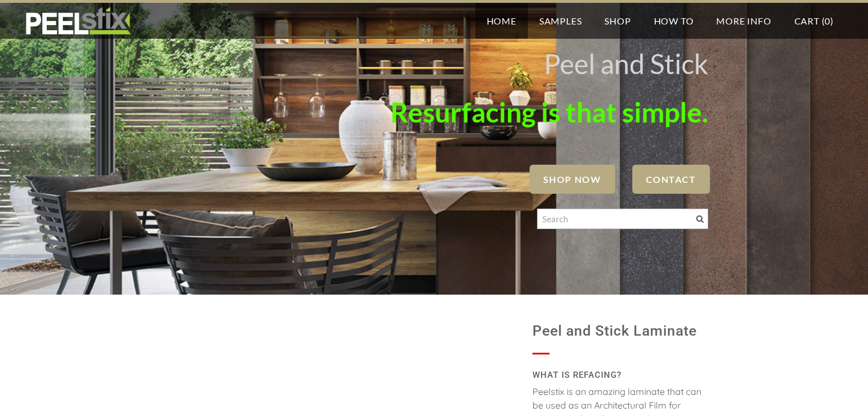 The height and width of the screenshot is (416, 868). What do you see at coordinates (814, 21) in the screenshot?
I see `a: Cart (0)` at bounding box center [814, 21].